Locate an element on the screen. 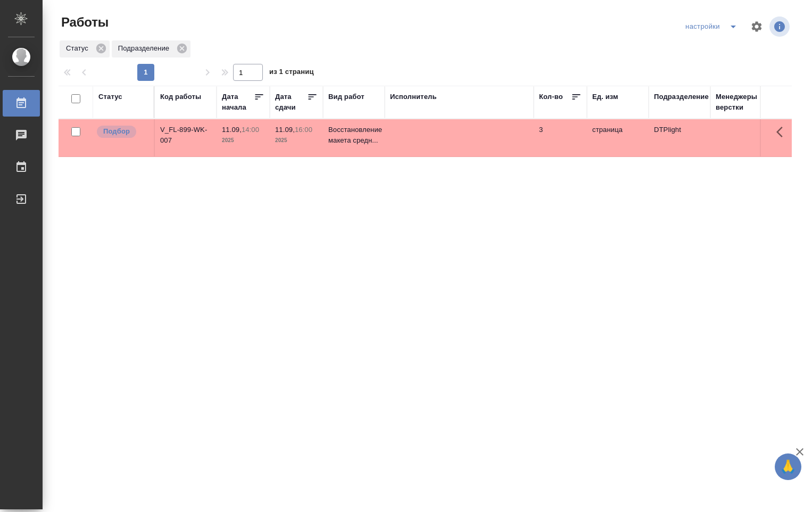 Image resolution: width=812 pixels, height=512 pixels. p: 14:00 is located at coordinates (250, 129).